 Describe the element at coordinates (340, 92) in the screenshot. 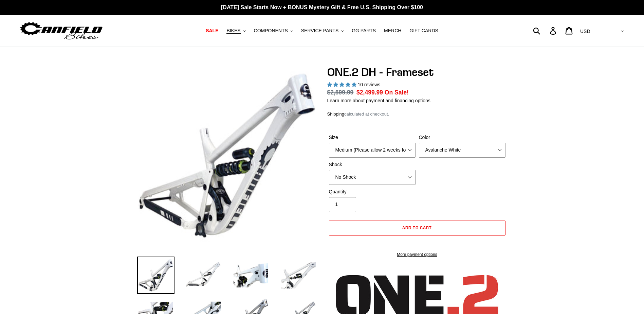

I see `s: $2,599.99` at that location.